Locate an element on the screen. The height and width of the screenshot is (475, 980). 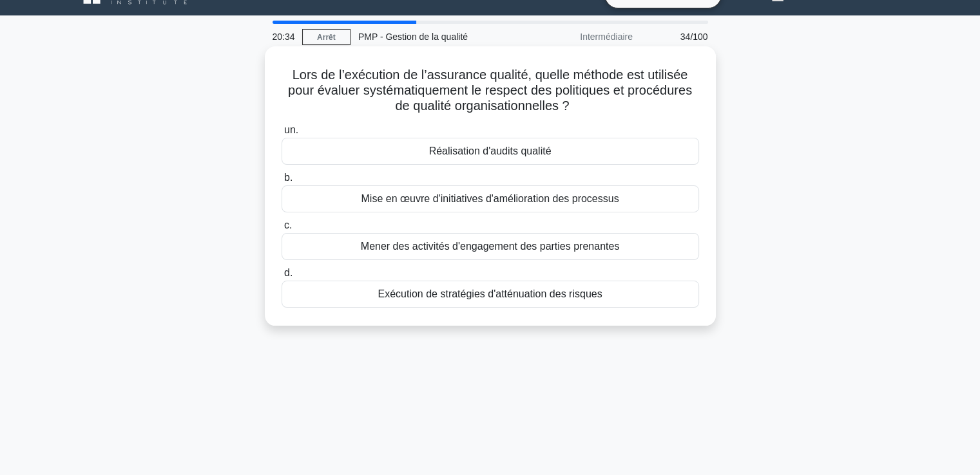
font: Lors de l’exécution de l’assurance qualité, quelle méthode est utilisée pour évaluer systématique... is located at coordinates (490, 90).